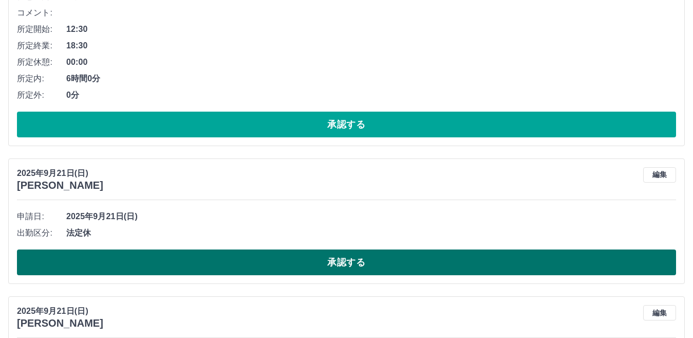 The image size is (693, 338). Describe the element at coordinates (42, 29) in the screenshot. I see `span: 所定開始:` at that location.